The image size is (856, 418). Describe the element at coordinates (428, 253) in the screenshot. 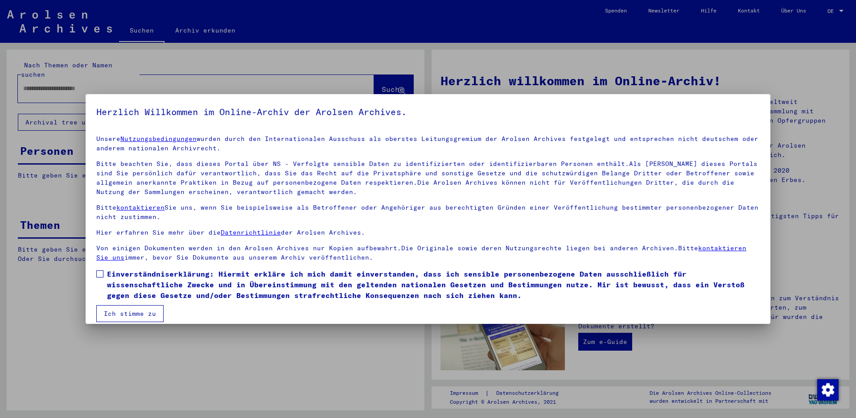

I see `p: Von einigen Dokumenten werden in den Arolsen Archives nur Kopien aufbewahrt.Die Originale sowie d...` at that location.